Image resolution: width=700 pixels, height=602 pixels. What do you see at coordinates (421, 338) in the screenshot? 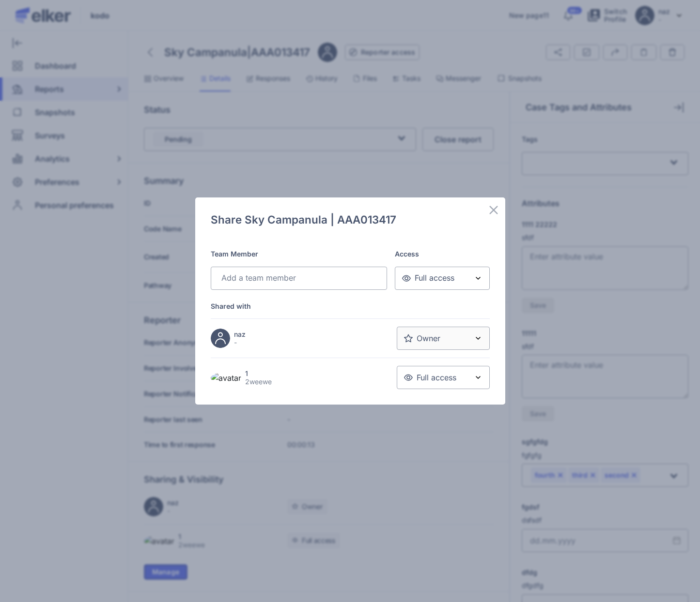
I see `span: Owner` at bounding box center [421, 338].